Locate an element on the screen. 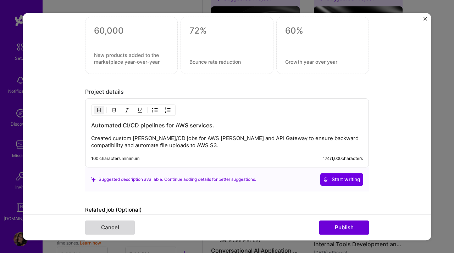 The height and width of the screenshot is (253, 454). img: Bold is located at coordinates (114, 110).